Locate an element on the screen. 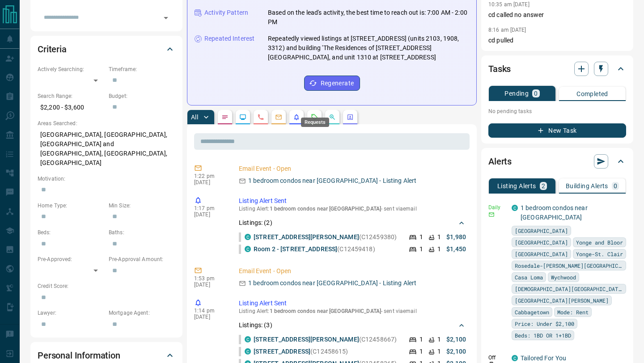 The height and width of the screenshot is (363, 644). p: Listing Alert : - sent via email is located at coordinates (353, 209).